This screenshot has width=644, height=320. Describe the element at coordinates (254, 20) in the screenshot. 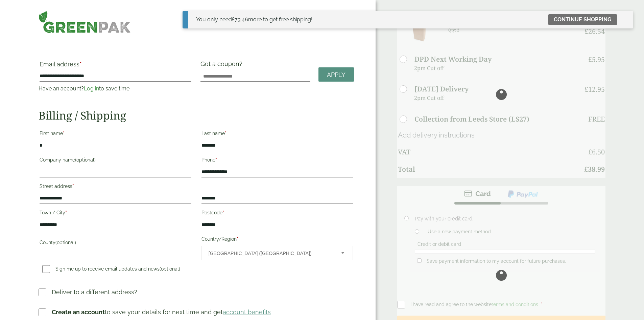

I see `div: You only need more to get free shipping!` at that location.